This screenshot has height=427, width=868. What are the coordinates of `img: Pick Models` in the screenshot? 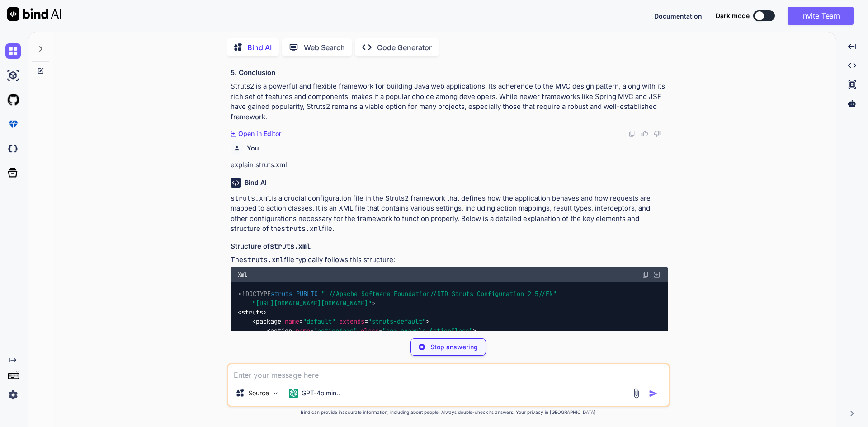 It's located at (275, 393).